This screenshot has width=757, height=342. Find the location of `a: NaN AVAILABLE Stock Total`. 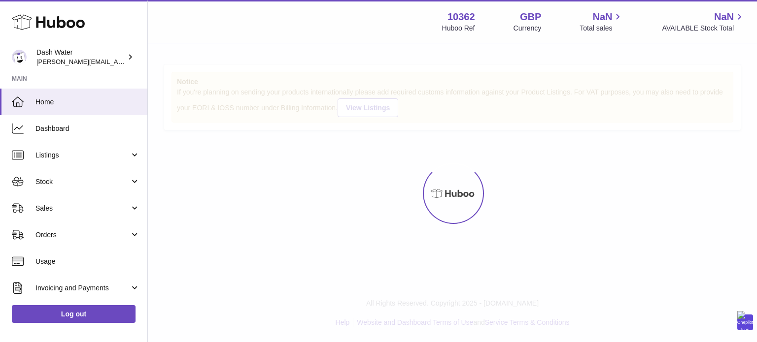

a: NaN AVAILABLE Stock Total is located at coordinates (703, 22).